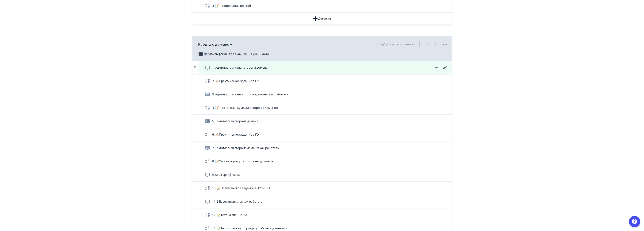 Image resolution: width=644 pixels, height=231 pixels. What do you see at coordinates (322, 175) in the screenshot?
I see `div: 9. SSL-сертификаты` at bounding box center [322, 175].